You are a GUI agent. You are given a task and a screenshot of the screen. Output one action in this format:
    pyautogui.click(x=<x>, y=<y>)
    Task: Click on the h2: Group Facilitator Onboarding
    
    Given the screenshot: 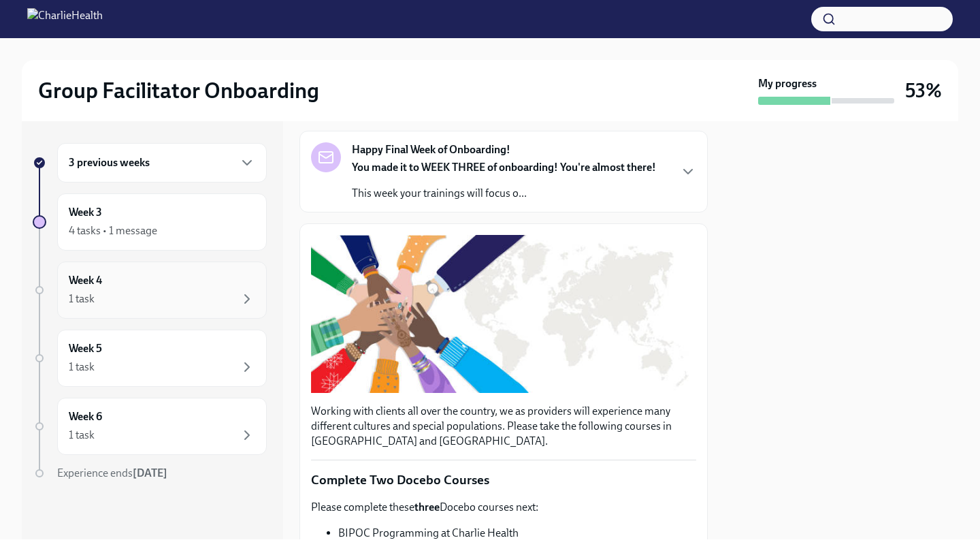 What is the action you would take?
    pyautogui.click(x=179, y=91)
    